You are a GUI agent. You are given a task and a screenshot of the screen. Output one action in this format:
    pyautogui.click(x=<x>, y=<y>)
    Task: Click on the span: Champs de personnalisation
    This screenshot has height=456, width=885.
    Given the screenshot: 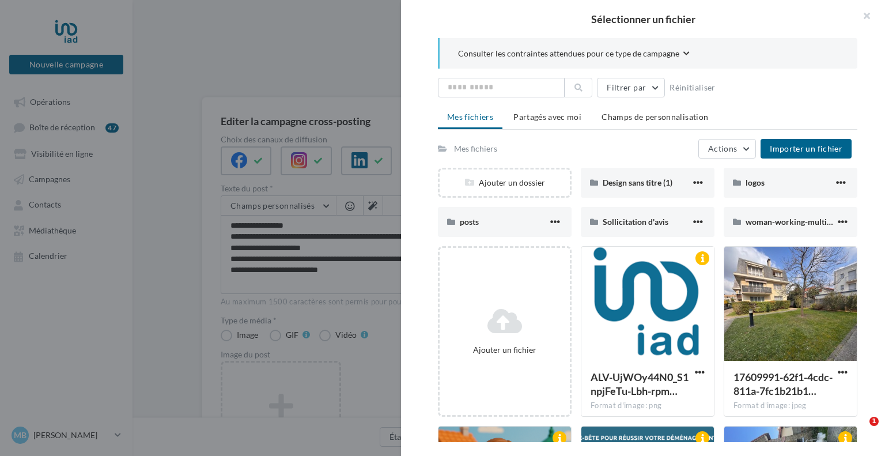 What is the action you would take?
    pyautogui.click(x=654, y=116)
    